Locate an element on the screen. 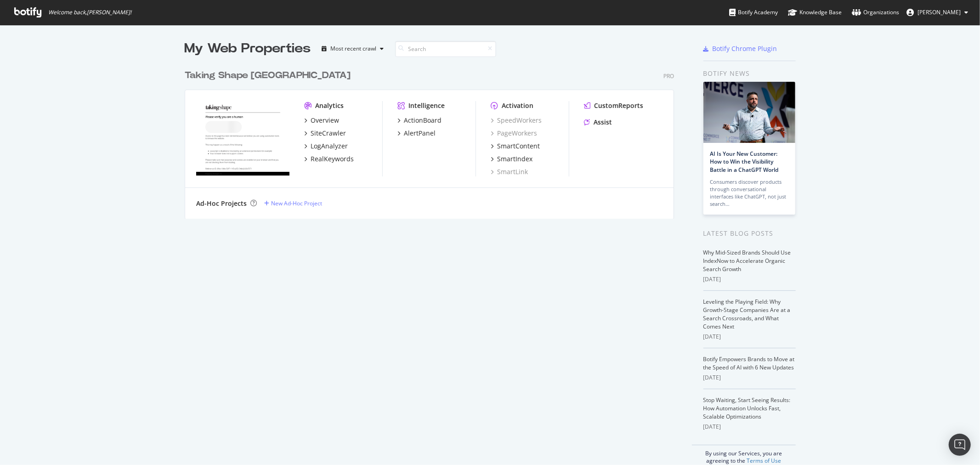  img: Takingshape.com is located at coordinates (243, 139).